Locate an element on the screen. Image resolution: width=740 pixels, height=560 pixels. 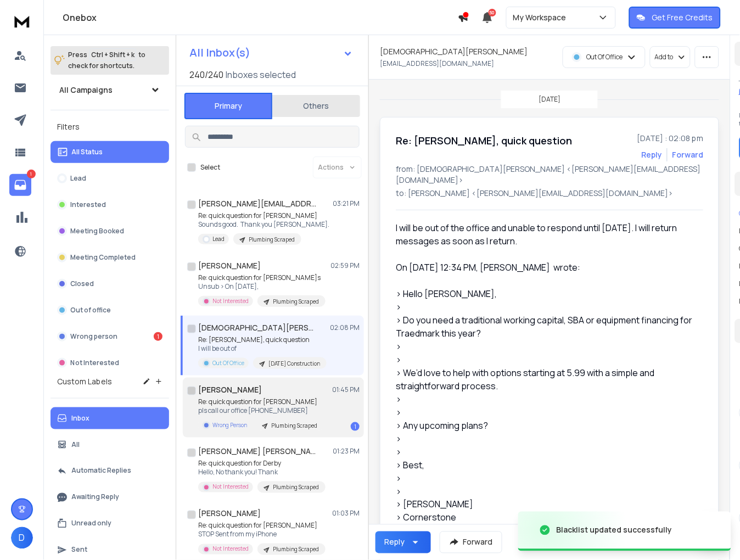
div: Blacklist updated successfully is located at coordinates (615, 530).